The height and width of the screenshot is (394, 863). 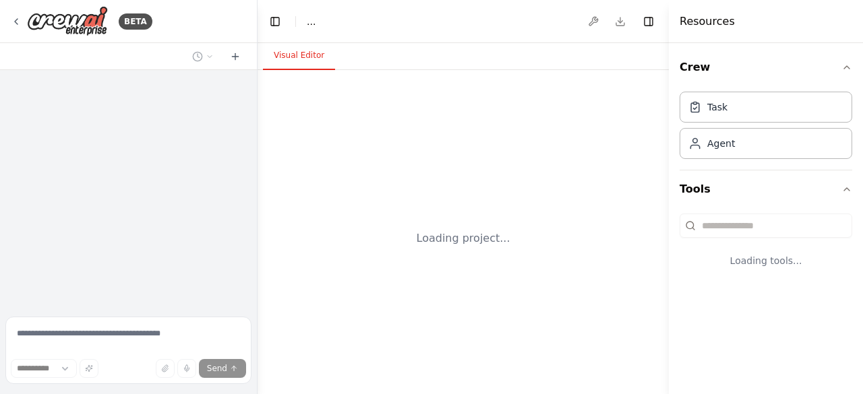 I want to click on button: Start a new chat, so click(x=235, y=57).